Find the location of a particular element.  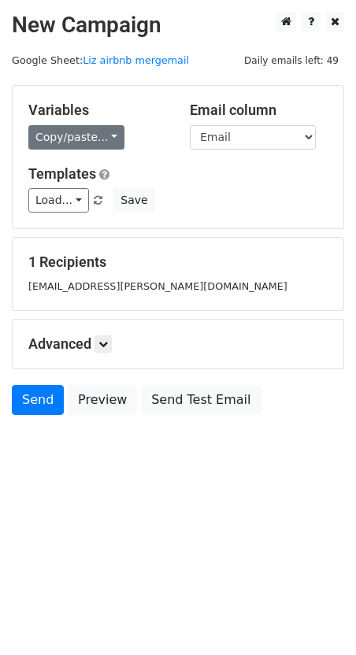

a: Templates is located at coordinates (62, 173).